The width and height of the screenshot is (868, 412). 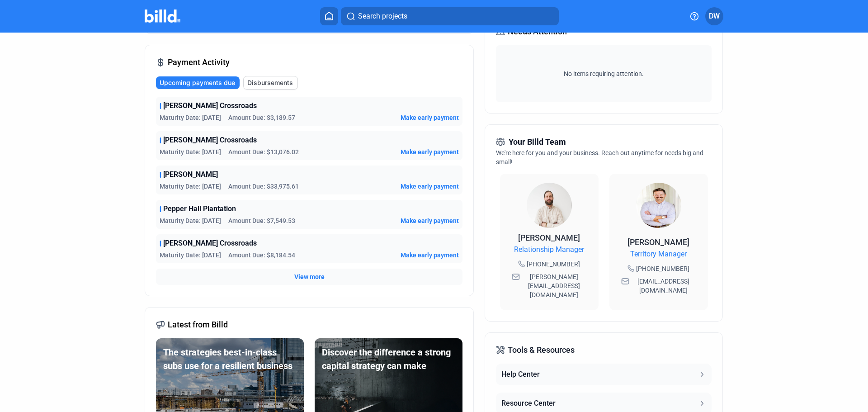 What do you see at coordinates (262, 221) in the screenshot?
I see `span: Amount Due: $7,549.53` at bounding box center [262, 221].